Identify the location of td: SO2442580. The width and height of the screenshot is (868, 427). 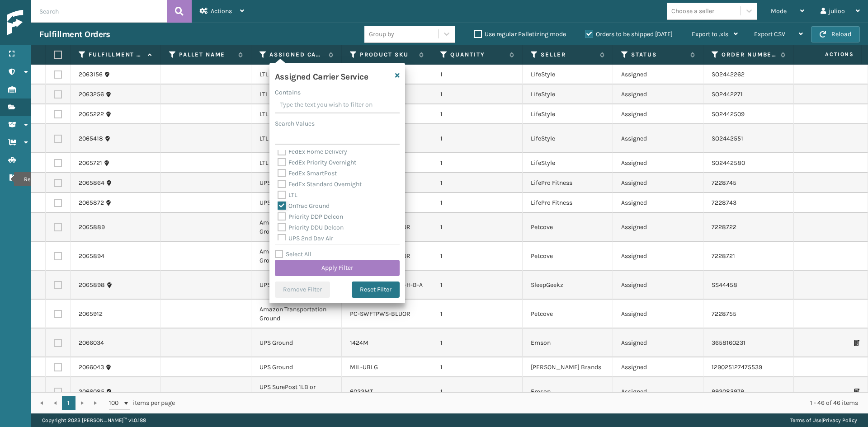
(748, 163).